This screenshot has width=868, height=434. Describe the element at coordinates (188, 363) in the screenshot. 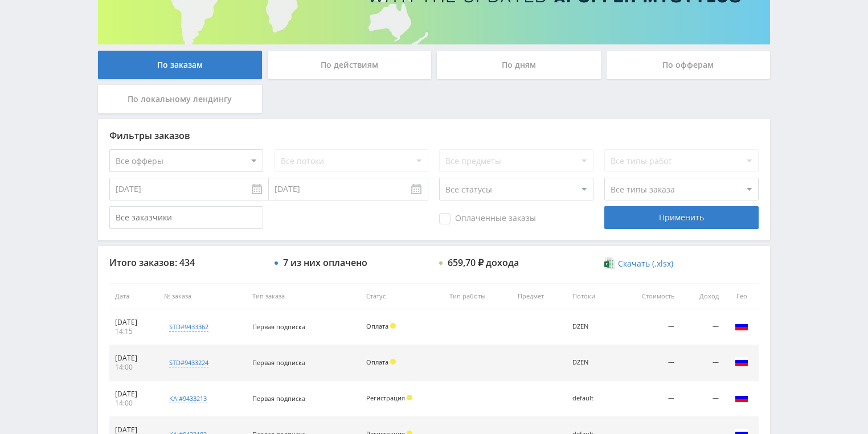

I see `div: std#9433224` at that location.